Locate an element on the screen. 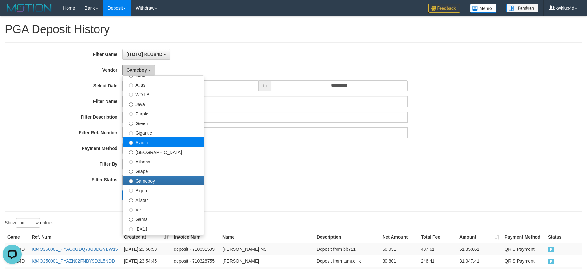 The image size is (587, 269). th: Payment Method is located at coordinates (524, 237).